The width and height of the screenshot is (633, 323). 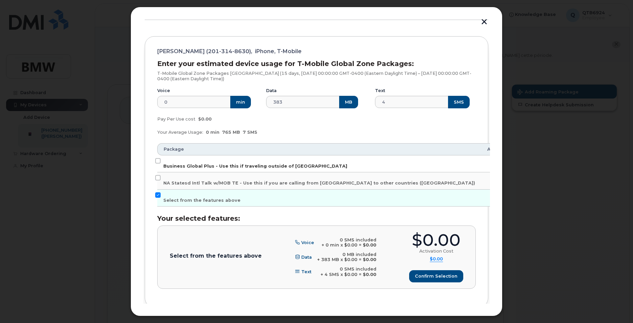 I want to click on span: Confirm selection, so click(x=436, y=276).